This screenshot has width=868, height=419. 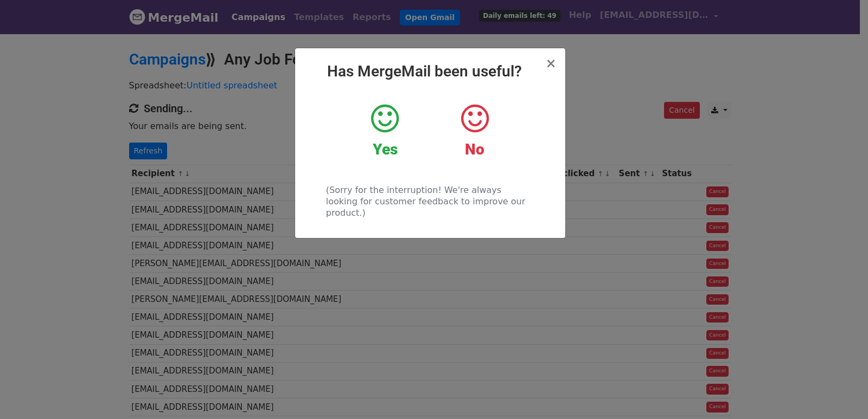 What do you see at coordinates (430, 72) in the screenshot?
I see `h2: Has MergeMail been useful?` at bounding box center [430, 72].